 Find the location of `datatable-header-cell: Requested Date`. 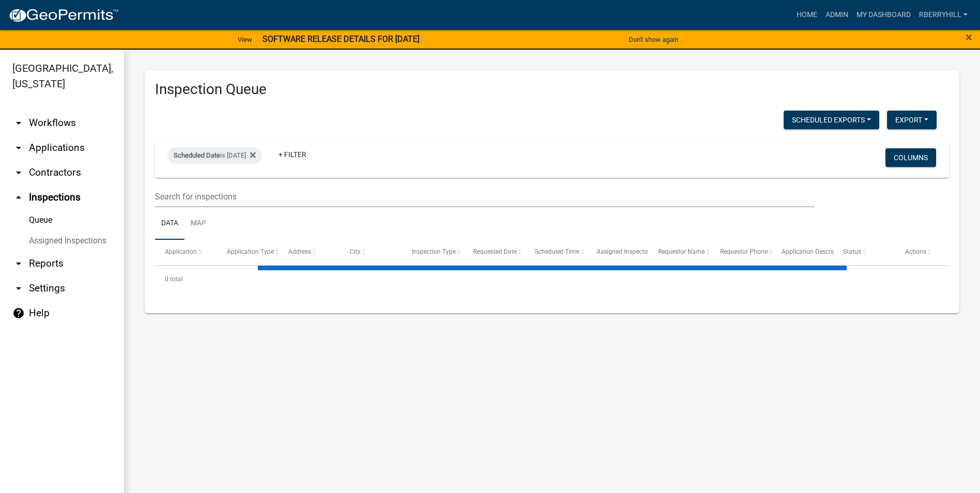

datatable-header-cell: Requested Date is located at coordinates (494, 252).